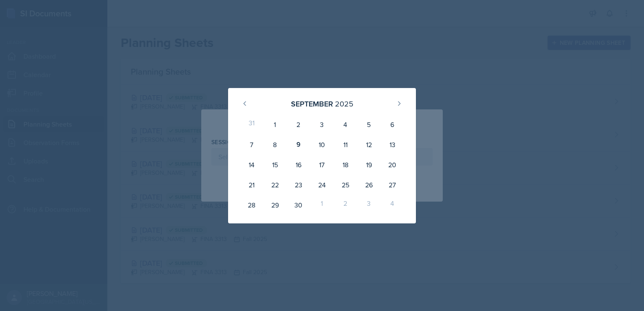 The height and width of the screenshot is (311, 644). What do you see at coordinates (344, 104) in the screenshot?
I see `div: 2025` at bounding box center [344, 104].